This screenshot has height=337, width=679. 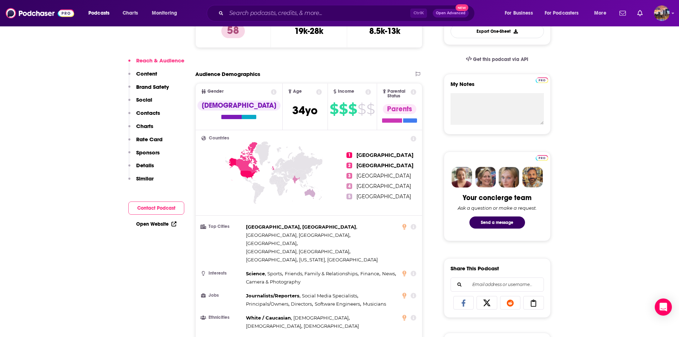 What do you see at coordinates (497, 59) in the screenshot?
I see `a: Get this podcast via API` at bounding box center [497, 59].